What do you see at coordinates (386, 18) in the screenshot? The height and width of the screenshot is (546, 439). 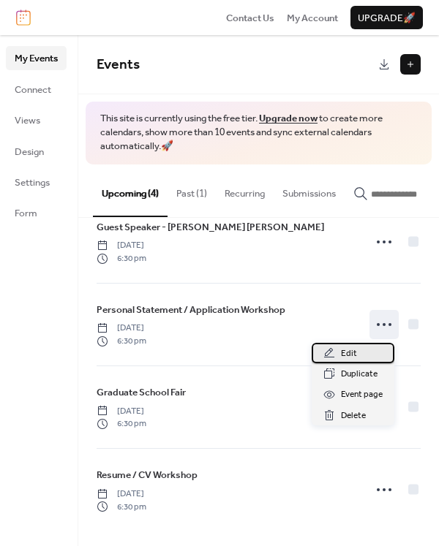 I see `span: Upgrade 🚀` at bounding box center [386, 18].